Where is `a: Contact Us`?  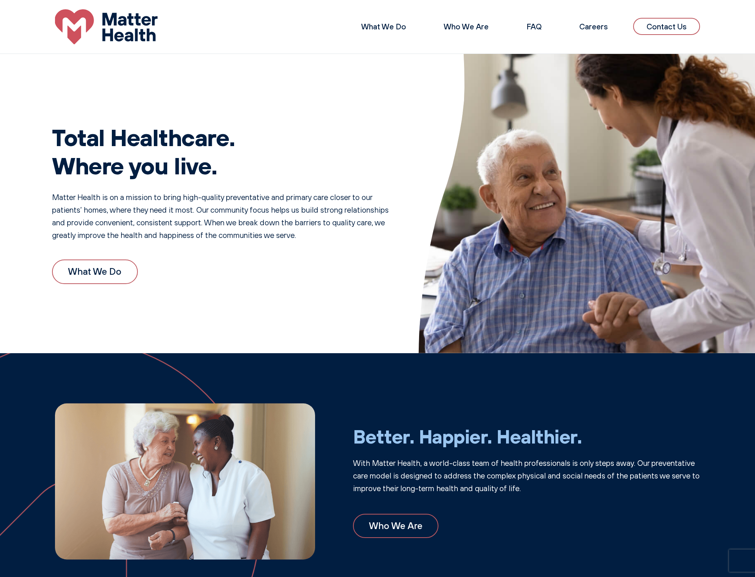 a: Contact Us is located at coordinates (667, 26).